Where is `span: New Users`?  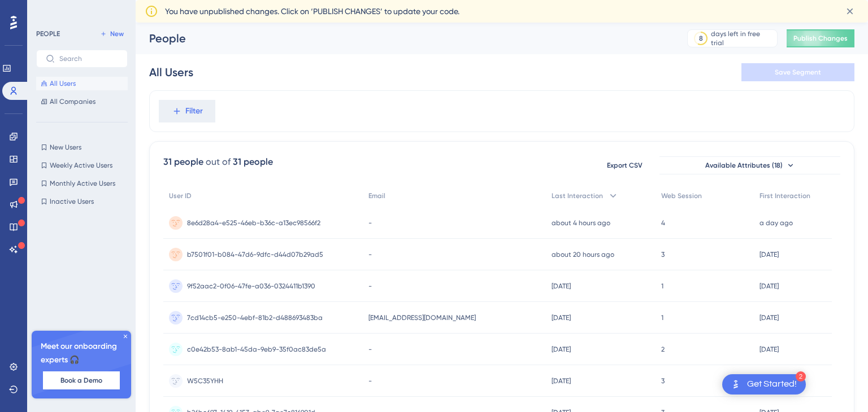 span: New Users is located at coordinates (65, 148).